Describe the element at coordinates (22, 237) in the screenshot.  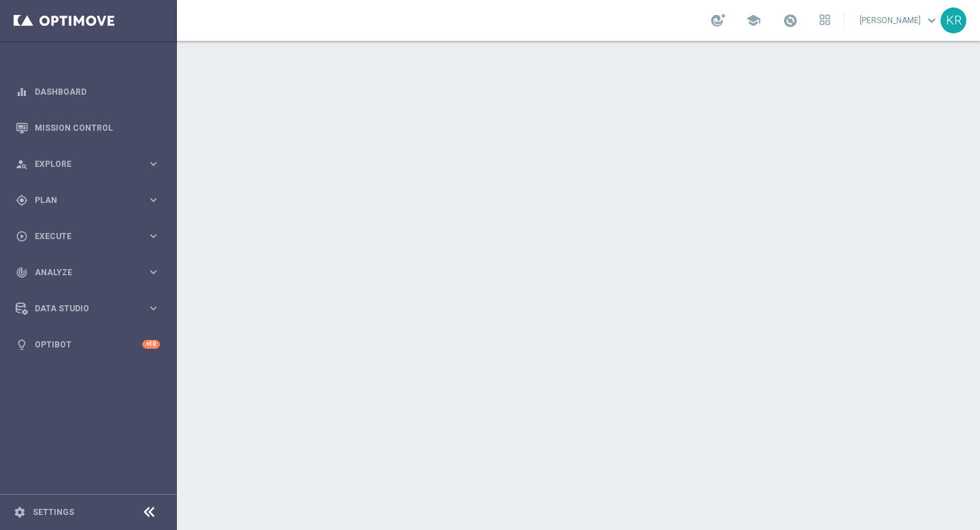
I see `i: play_circle_outline` at that location.